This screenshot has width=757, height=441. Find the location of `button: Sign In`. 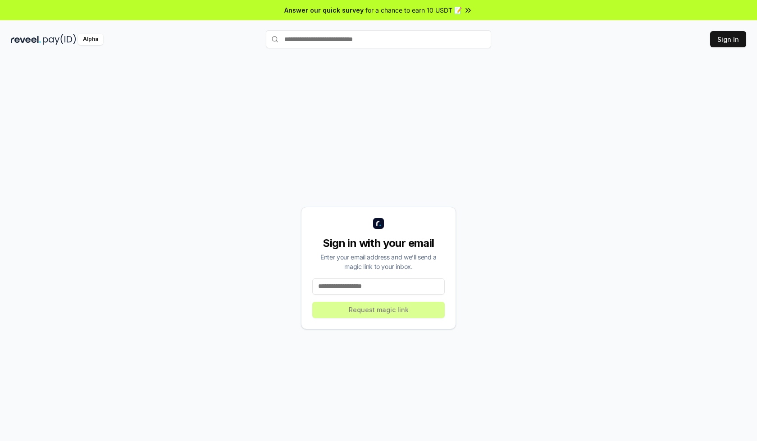

button: Sign In is located at coordinates (728, 39).